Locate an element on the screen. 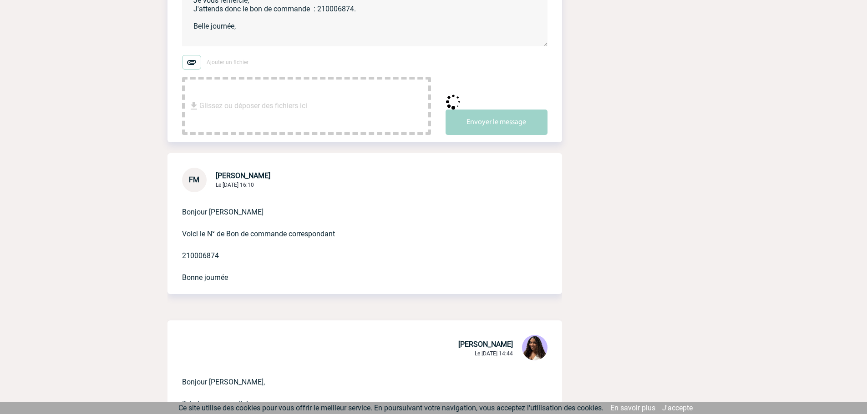  img: 131234-0.jpg is located at coordinates (535, 348).